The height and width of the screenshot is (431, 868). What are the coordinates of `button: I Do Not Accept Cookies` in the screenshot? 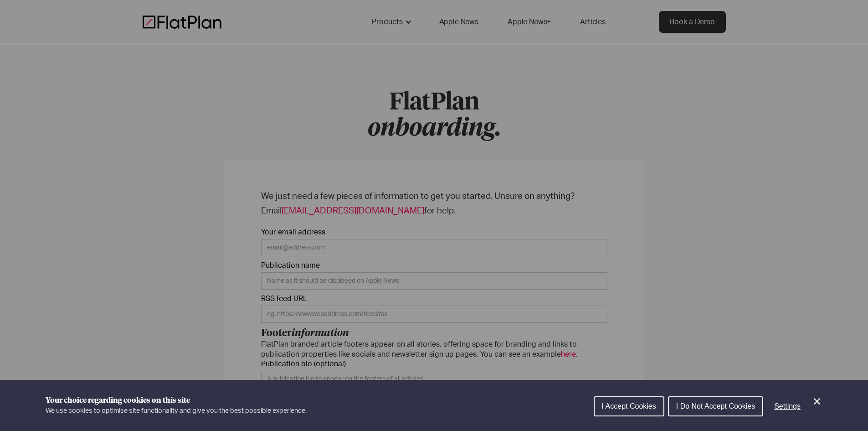 It's located at (716, 407).